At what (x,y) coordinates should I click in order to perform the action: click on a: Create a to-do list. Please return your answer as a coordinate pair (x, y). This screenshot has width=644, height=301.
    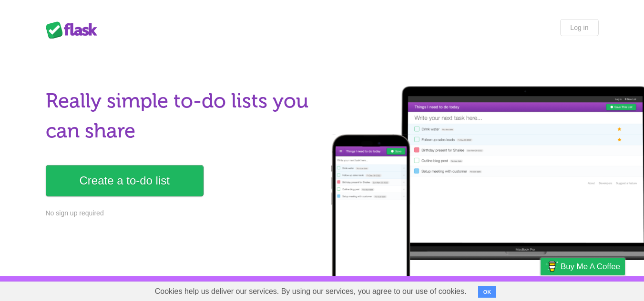
    Looking at the image, I should click on (125, 181).